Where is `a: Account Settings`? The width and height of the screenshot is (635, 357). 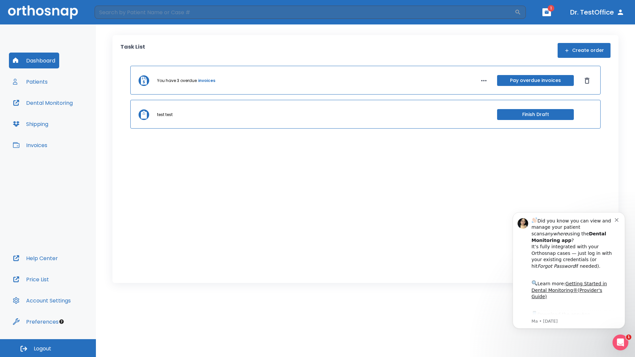 a: Account Settings is located at coordinates (42, 301).